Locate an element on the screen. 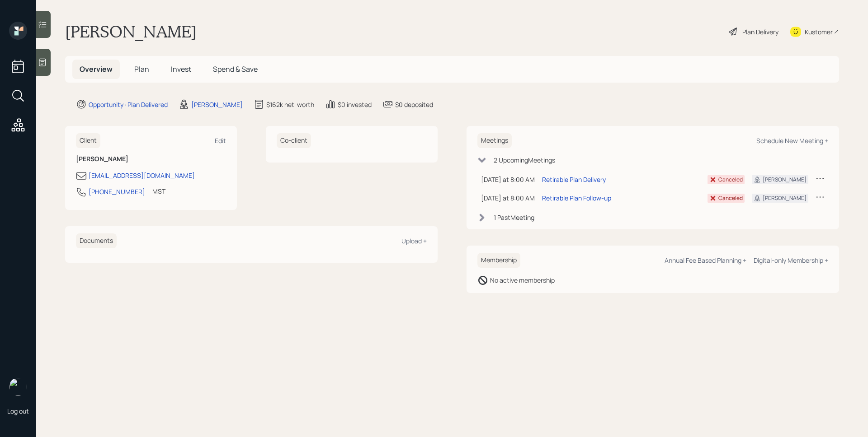 This screenshot has height=437, width=868. div: $0 deposited is located at coordinates (414, 104).